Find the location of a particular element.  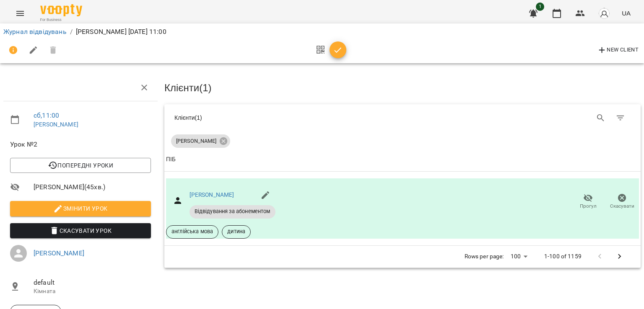

span: 1 is located at coordinates (540, 7).